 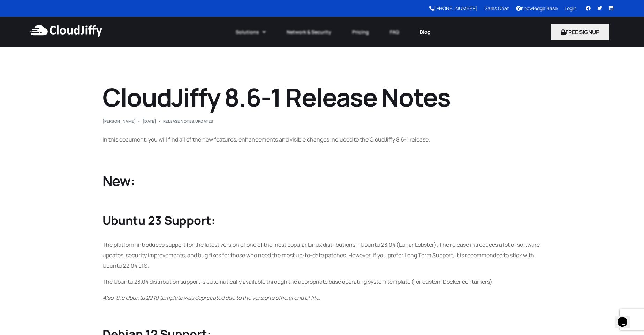 What do you see at coordinates (579, 32) in the screenshot?
I see `a: FREE SIGNUP` at bounding box center [579, 32].